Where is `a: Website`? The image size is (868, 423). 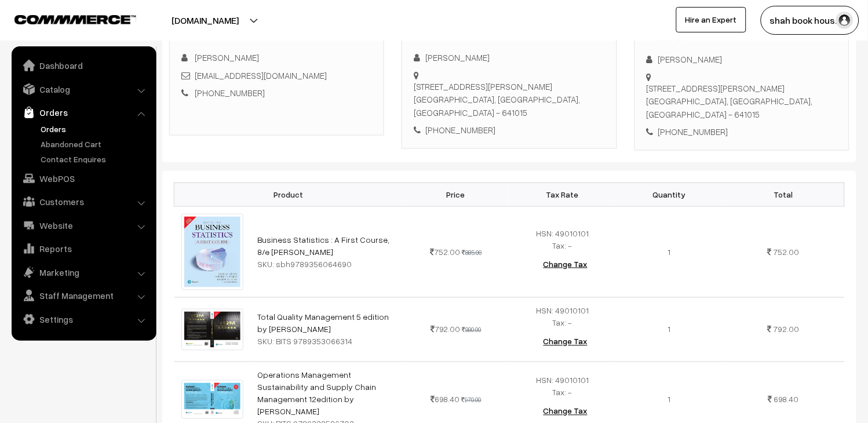
a: Website is located at coordinates (83, 225).